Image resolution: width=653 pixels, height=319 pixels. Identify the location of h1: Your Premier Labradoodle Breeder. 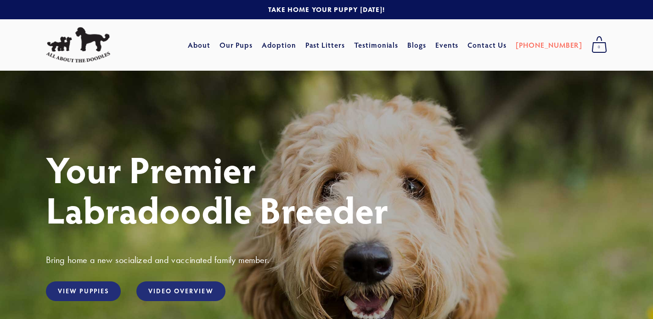
(326, 189).